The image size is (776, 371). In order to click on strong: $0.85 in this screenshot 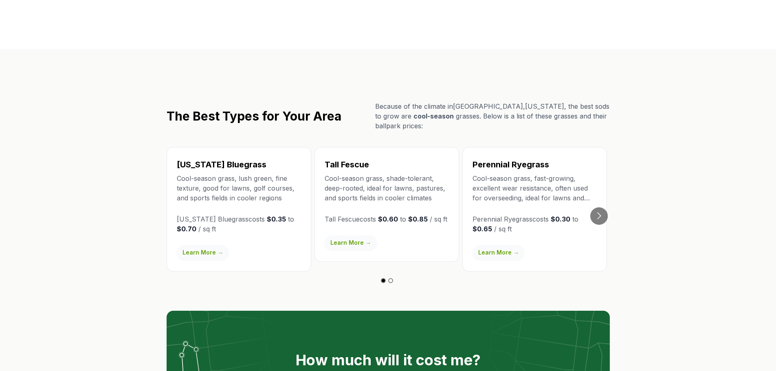, I will do `click(418, 219)`.